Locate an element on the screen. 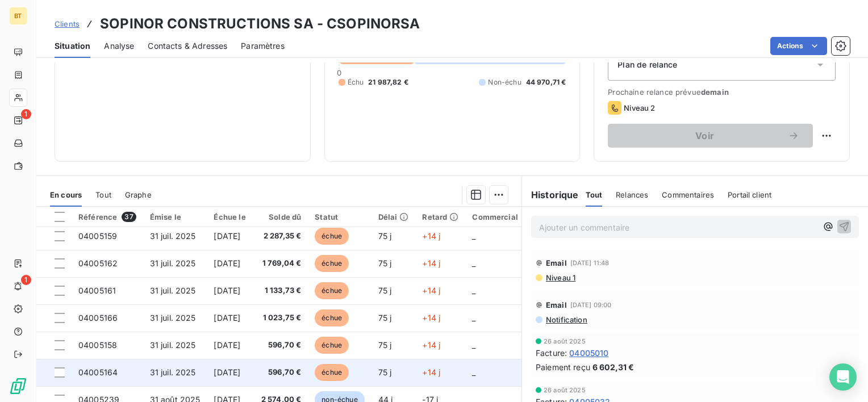 The image size is (868, 402). div: BT is located at coordinates (18, 16).